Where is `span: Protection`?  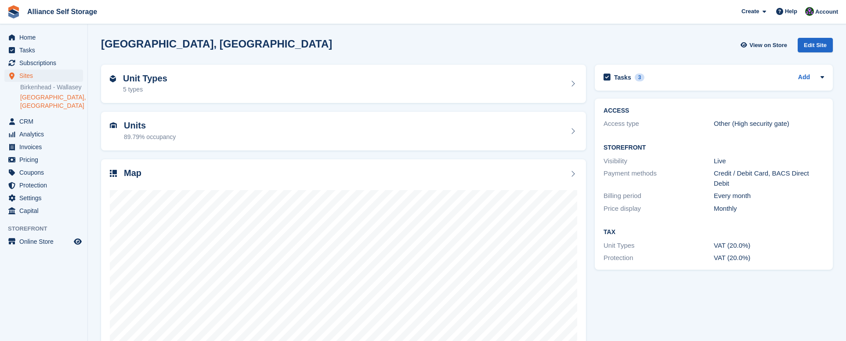 span: Protection is located at coordinates (46, 185).